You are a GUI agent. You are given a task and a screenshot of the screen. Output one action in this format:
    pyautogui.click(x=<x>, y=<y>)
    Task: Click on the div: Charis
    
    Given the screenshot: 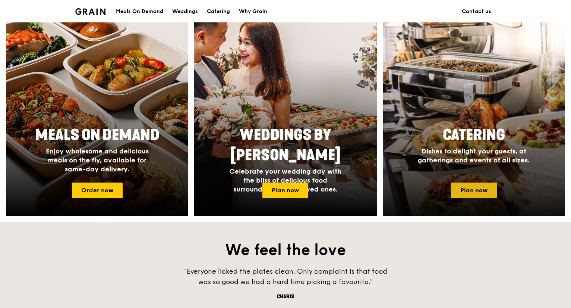 What is the action you would take?
    pyautogui.click(x=286, y=296)
    